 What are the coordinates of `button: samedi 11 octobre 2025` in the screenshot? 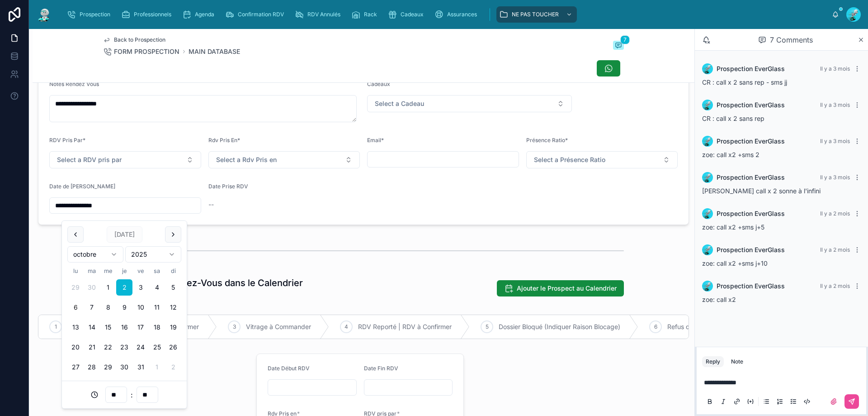 It's located at (157, 307).